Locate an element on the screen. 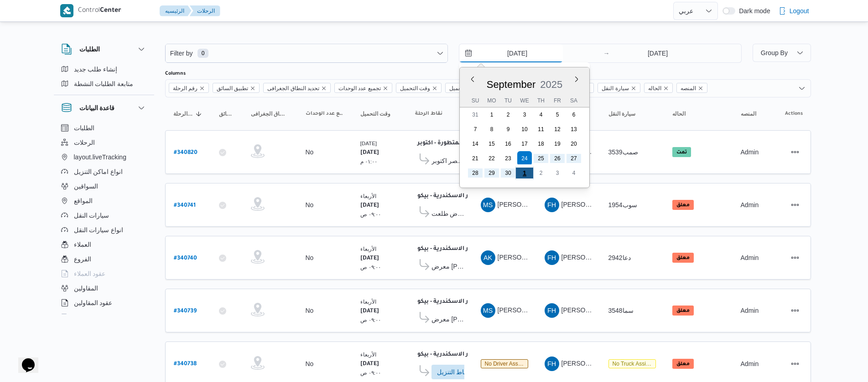  div: day-23 is located at coordinates (508, 158).